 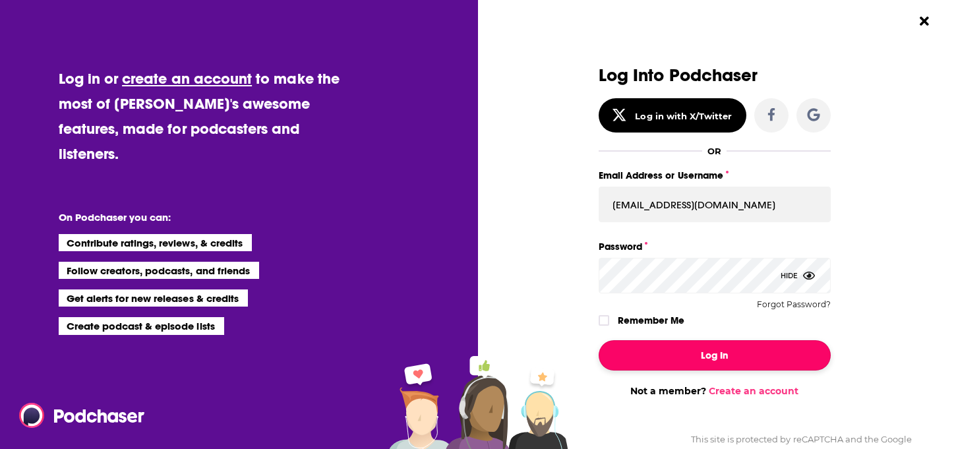 What do you see at coordinates (651, 320) in the screenshot?
I see `label: Remember Me` at bounding box center [651, 320].